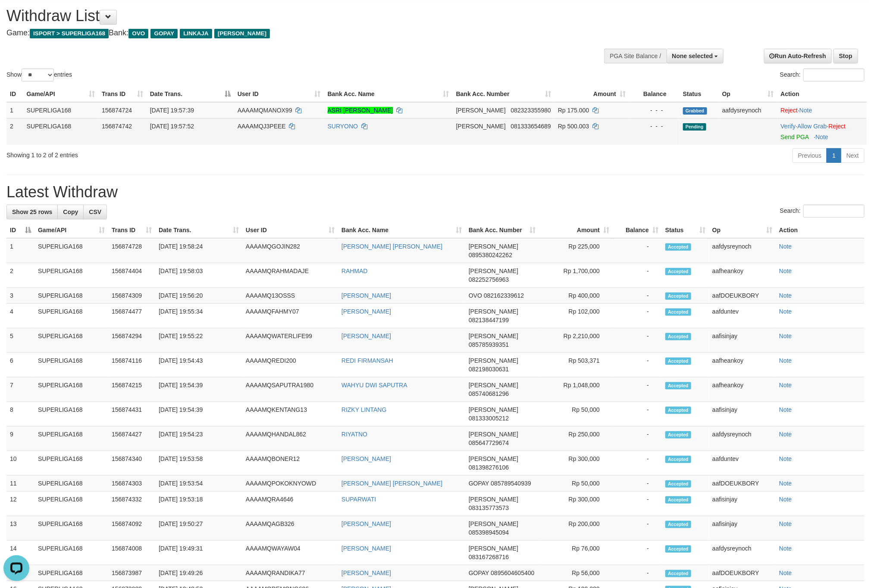  I want to click on td: 7, so click(20, 390).